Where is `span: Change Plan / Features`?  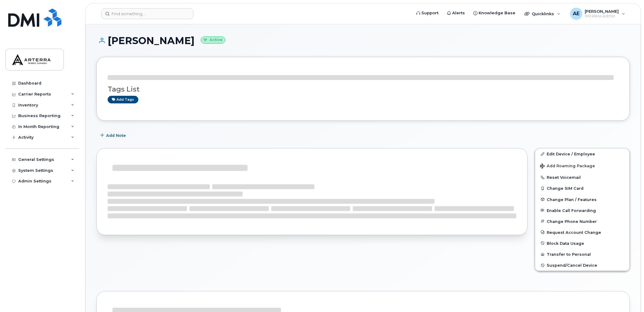
span: Change Plan / Features is located at coordinates (572, 199).